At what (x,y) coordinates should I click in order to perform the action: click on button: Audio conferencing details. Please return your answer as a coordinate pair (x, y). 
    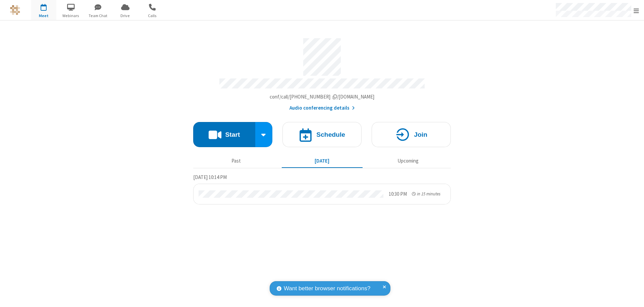
    Looking at the image, I should click on (322, 108).